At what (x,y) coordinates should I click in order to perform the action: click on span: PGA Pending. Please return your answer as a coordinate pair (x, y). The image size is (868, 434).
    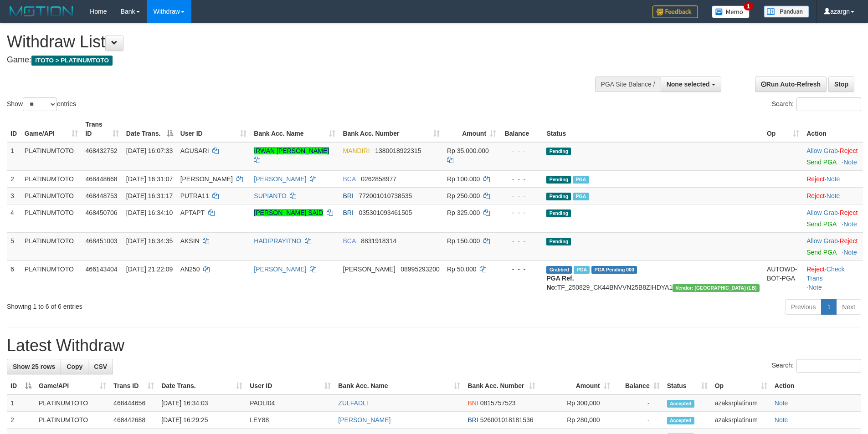
    Looking at the image, I should click on (614, 269).